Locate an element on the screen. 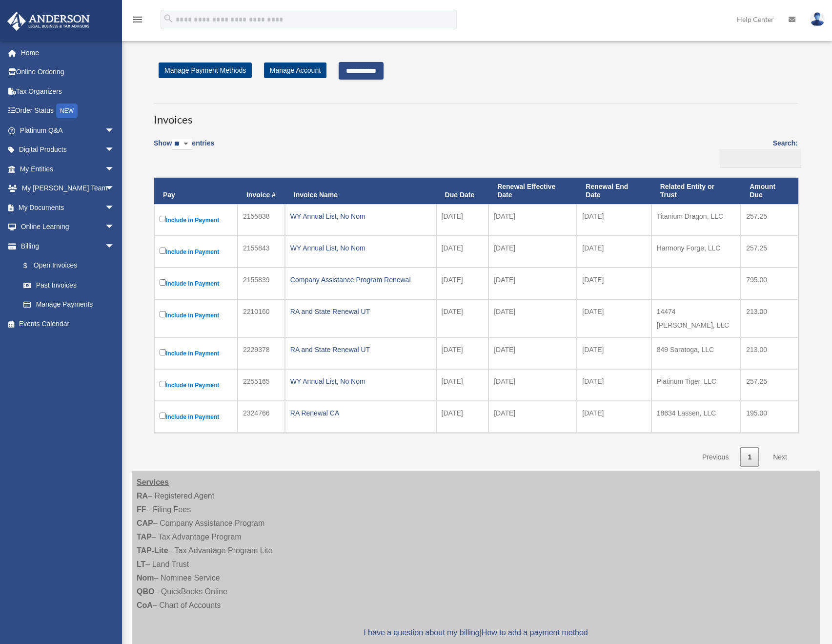 The height and width of the screenshot is (644, 832). td: 2229378 is located at coordinates (261, 353).